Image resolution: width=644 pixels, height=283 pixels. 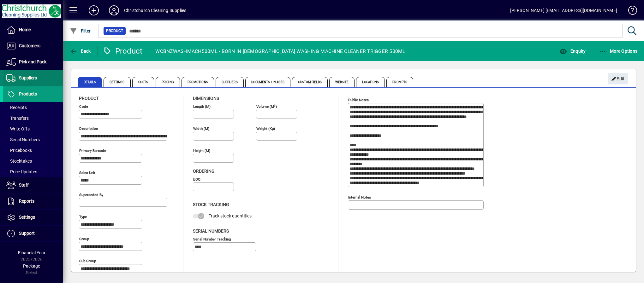 I want to click on mat-label: Height (m), so click(x=202, y=151).